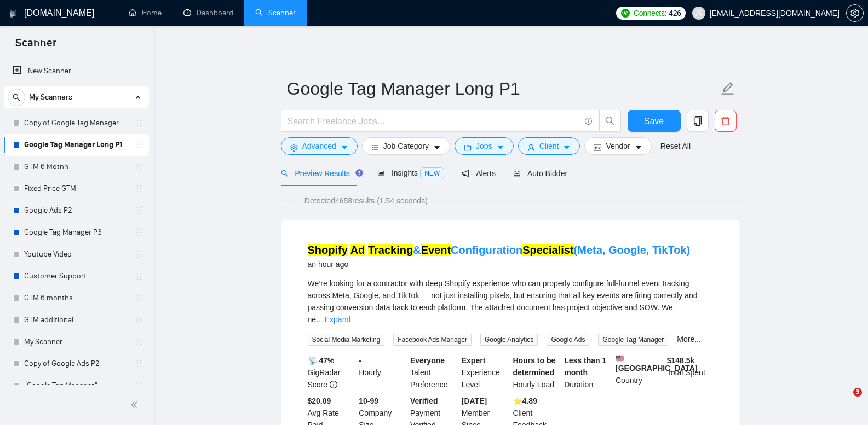 The image size is (868, 425). Describe the element at coordinates (319, 146) in the screenshot. I see `span: Advanced` at that location.